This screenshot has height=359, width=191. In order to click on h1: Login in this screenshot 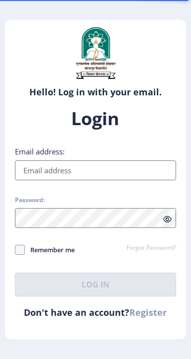, I will do `click(95, 119)`.